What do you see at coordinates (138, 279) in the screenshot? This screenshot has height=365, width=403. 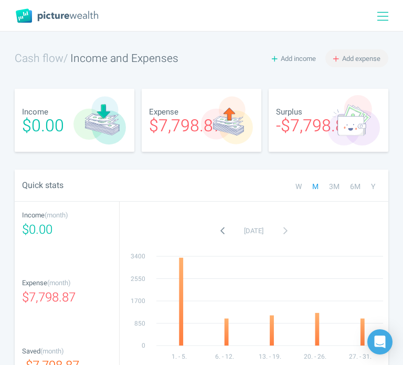 I see `tspan: 2550` at bounding box center [138, 279].